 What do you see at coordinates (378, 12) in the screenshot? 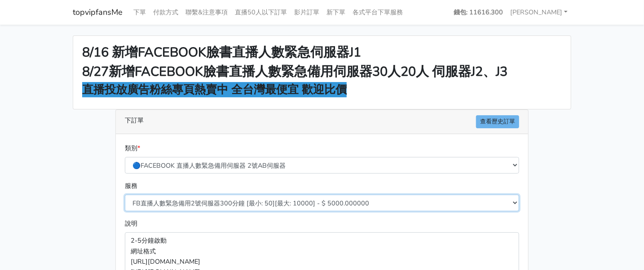
I see `a: 各式平台下單服務` at bounding box center [378, 12].